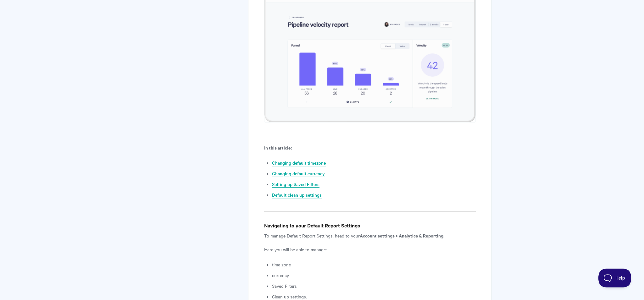  Describe the element at coordinates (374, 275) in the screenshot. I see `li: currency` at that location.